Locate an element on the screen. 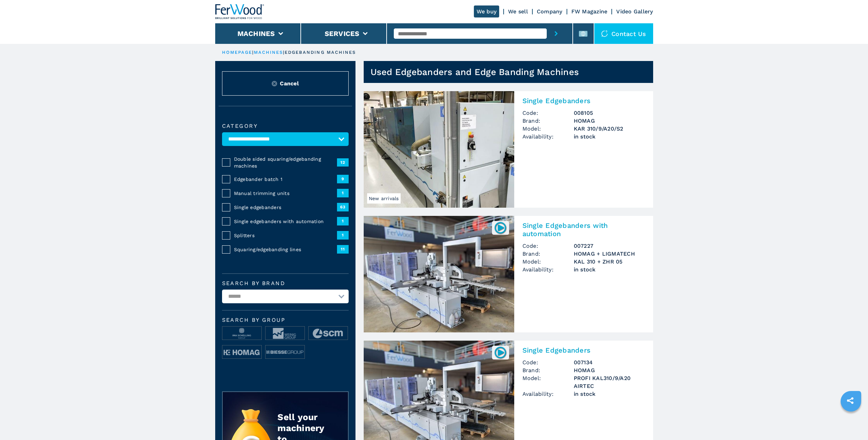  label: Category is located at coordinates (285, 126).